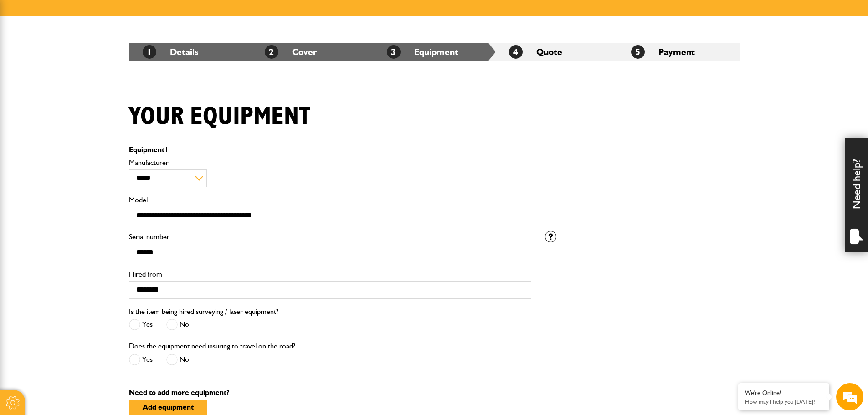  Describe the element at coordinates (679, 52) in the screenshot. I see `li: Payment` at that location.